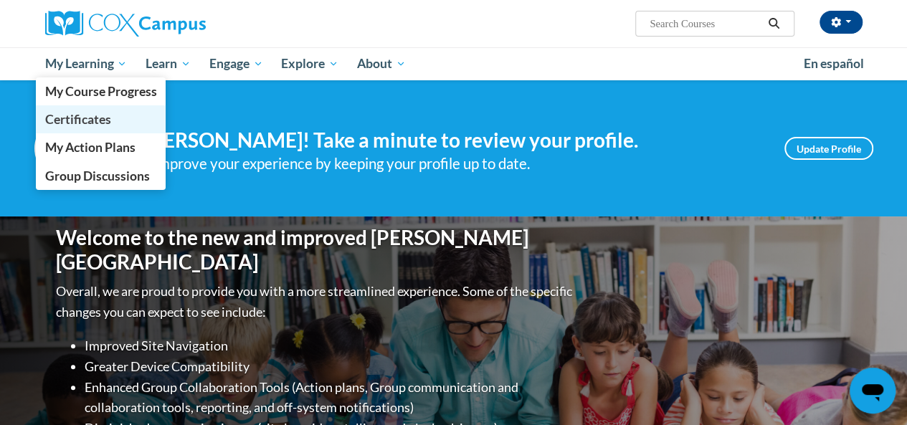  I want to click on div: Help improve your experience by keeping your profile up to date., so click(442, 164).